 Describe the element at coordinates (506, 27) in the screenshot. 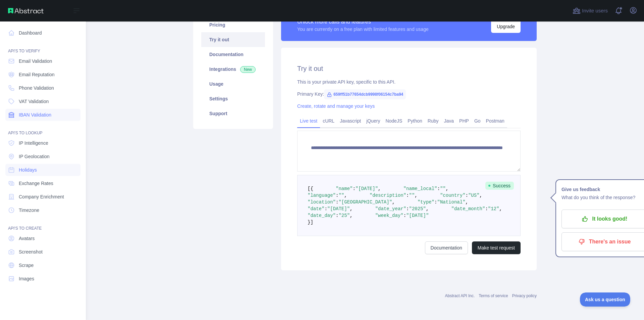

I see `button: Upgrade` at that location.